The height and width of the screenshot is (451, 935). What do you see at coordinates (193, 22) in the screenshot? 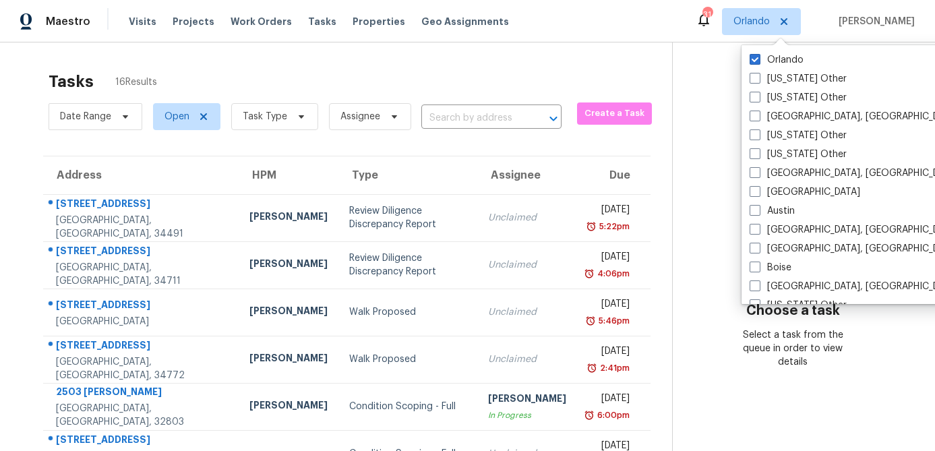
I see `span: Projects` at bounding box center [193, 22].